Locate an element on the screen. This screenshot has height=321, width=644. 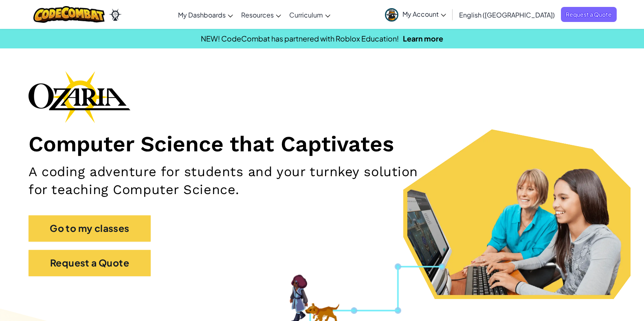
a: Resources is located at coordinates (261, 15).